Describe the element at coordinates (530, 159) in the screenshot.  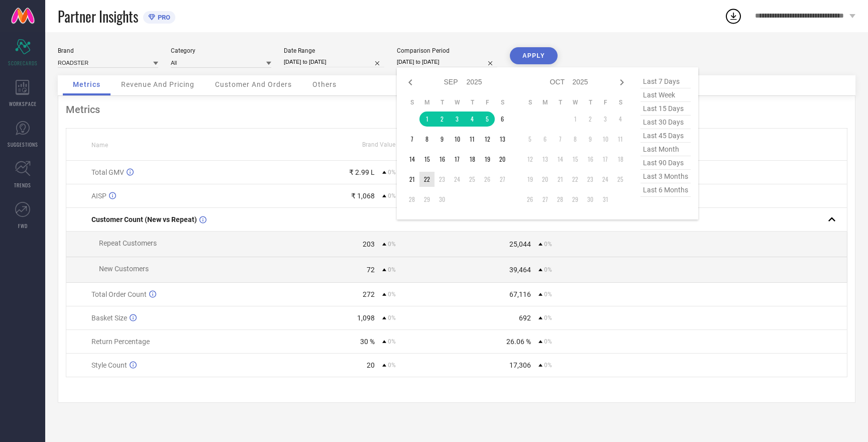
I see `td: Sun Oct 12 2025` at that location.